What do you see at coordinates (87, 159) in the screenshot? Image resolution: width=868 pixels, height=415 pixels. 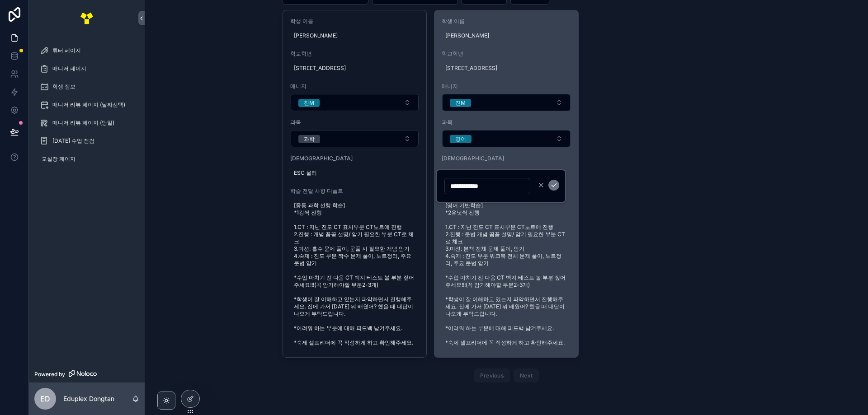 I see `a: 교실장 페이지` at bounding box center [87, 159].